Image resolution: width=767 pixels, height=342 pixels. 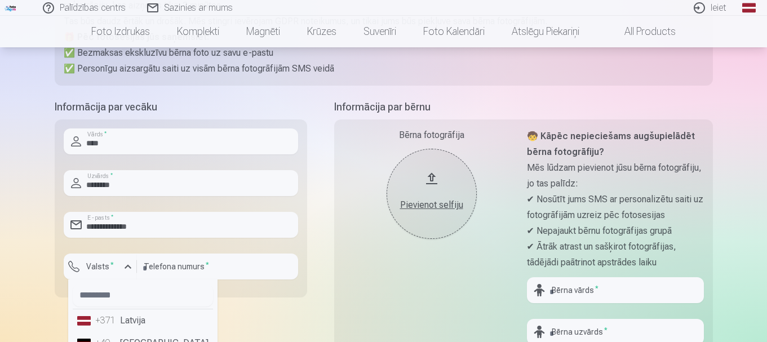 I want to click on a: Komplekti, so click(x=198, y=32).